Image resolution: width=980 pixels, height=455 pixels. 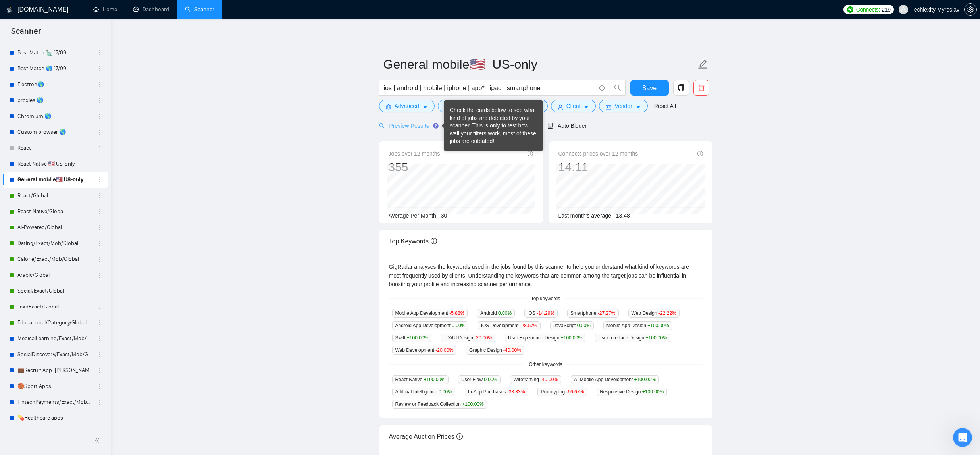 What do you see at coordinates (55, 323) in the screenshot?
I see `a: Educational/Category/Global` at bounding box center [55, 323].